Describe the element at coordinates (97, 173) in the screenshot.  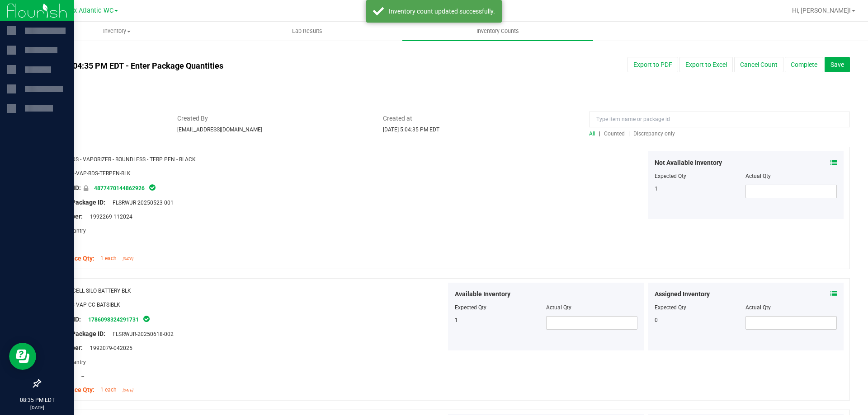
I see `span: ACC-VAP-BDS-TERPEN-BLK` at that location.